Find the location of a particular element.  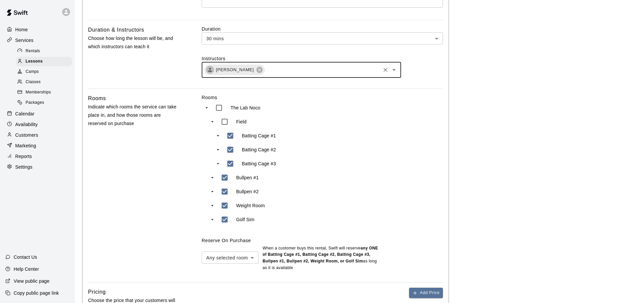

div: Packages is located at coordinates (44, 103).